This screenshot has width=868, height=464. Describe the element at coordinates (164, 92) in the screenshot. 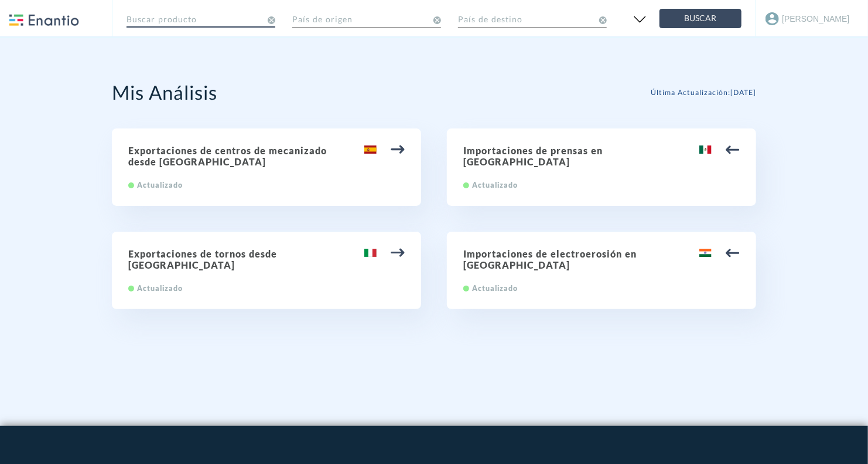

I see `h2: Mis Análisis` at that location.